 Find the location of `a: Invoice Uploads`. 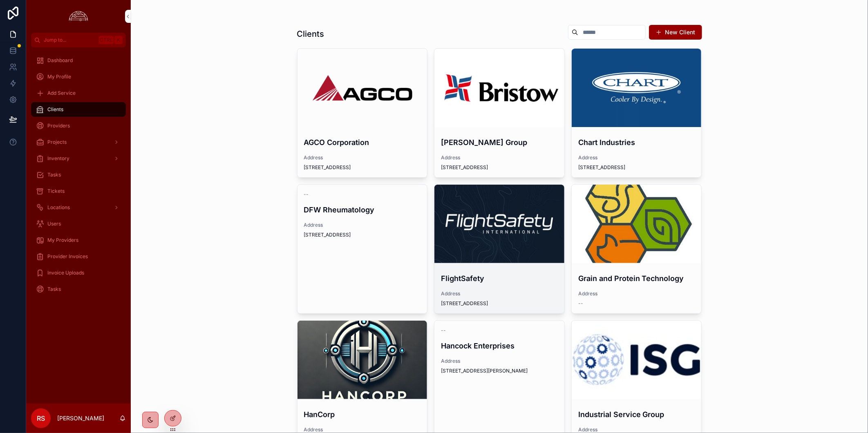

a: Invoice Uploads is located at coordinates (78, 273).